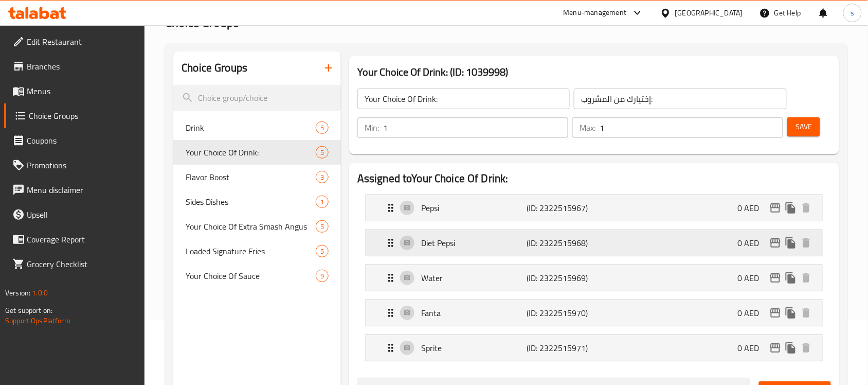  I want to click on span: Your Choice Of Drink:, so click(250, 152).